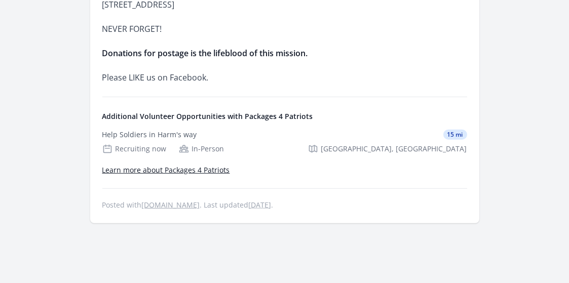 This screenshot has width=569, height=283. Describe the element at coordinates (205, 53) in the screenshot. I see `strong: Donations for postage is the lifeblood of this mission.` at that location.